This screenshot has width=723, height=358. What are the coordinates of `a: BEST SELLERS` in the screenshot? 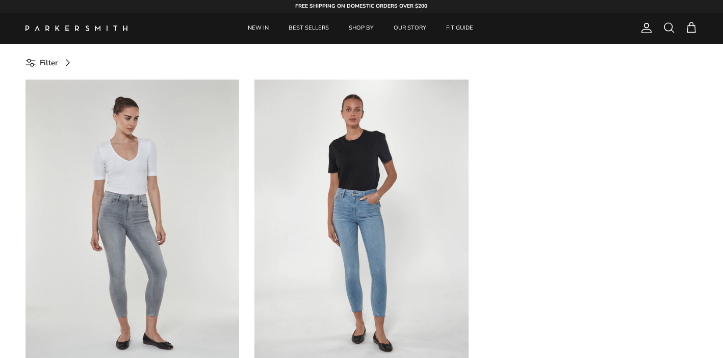 It's located at (308, 28).